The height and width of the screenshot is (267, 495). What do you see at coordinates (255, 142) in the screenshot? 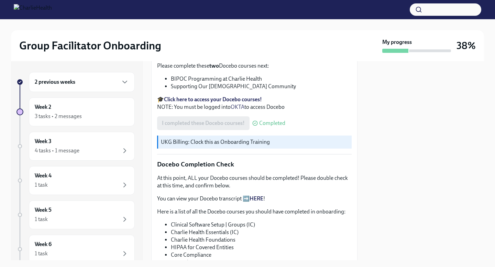
I see `p: UKG Billing: Clock this as Onboarding Training` at bounding box center [255, 142].